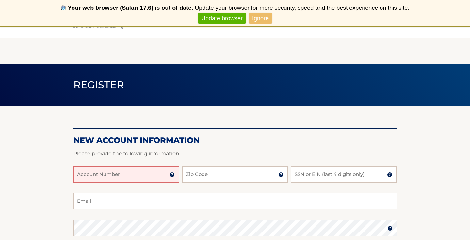 This screenshot has height=240, width=470. What do you see at coordinates (235, 175) in the screenshot?
I see `input: Zip Code` at bounding box center [235, 175].